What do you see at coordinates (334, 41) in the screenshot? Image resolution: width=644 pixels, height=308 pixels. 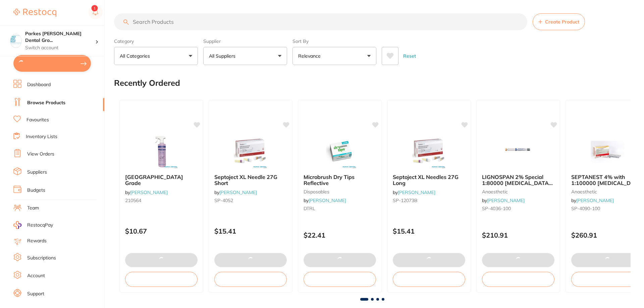 I see `label: Sort By` at bounding box center [334, 41].